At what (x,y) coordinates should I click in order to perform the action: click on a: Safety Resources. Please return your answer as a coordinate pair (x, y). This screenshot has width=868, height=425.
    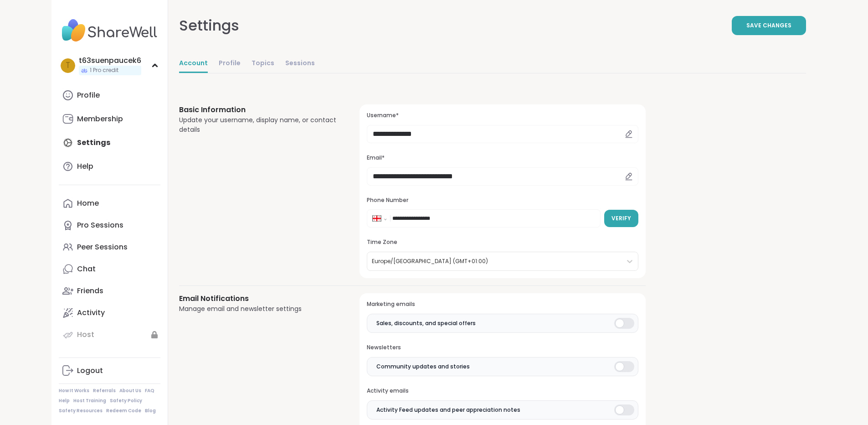
    Looking at the image, I should click on (81, 411).